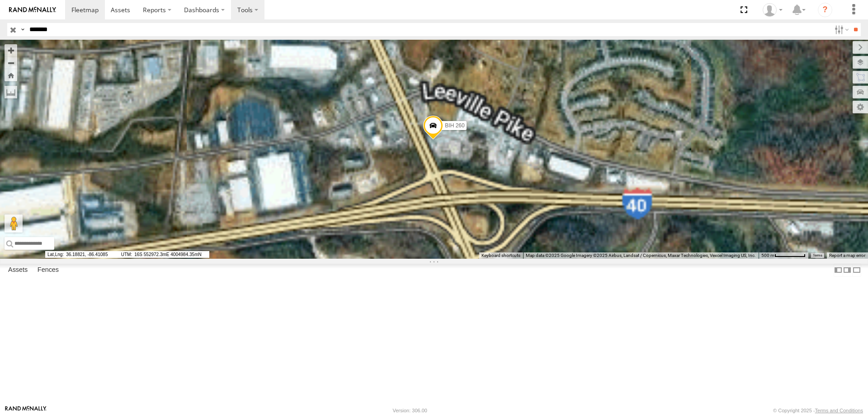  Describe the element at coordinates (14, 224) in the screenshot. I see `button: Drag Pegman onto the map to open Street View` at that location.